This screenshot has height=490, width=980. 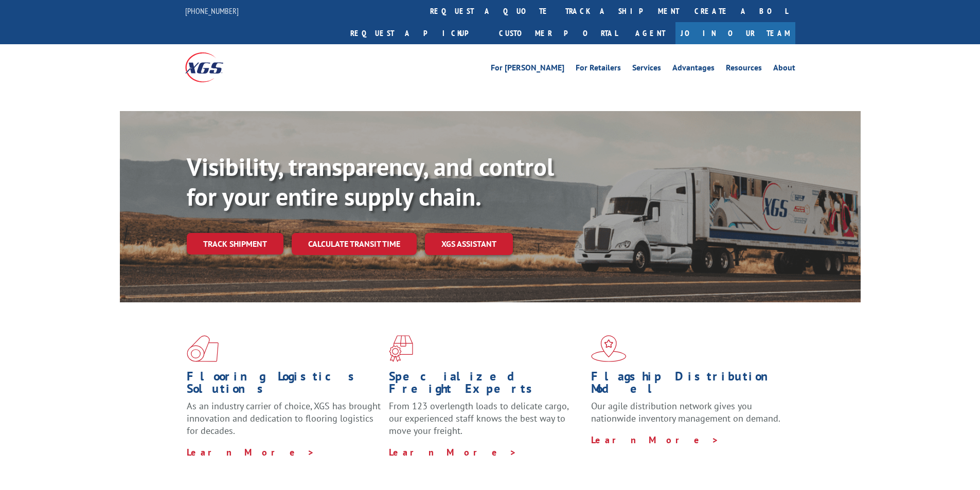 I want to click on span: As an industry carrier of choice, XGS has brought innovation and dedication to flooring logistics..., so click(x=284, y=417).